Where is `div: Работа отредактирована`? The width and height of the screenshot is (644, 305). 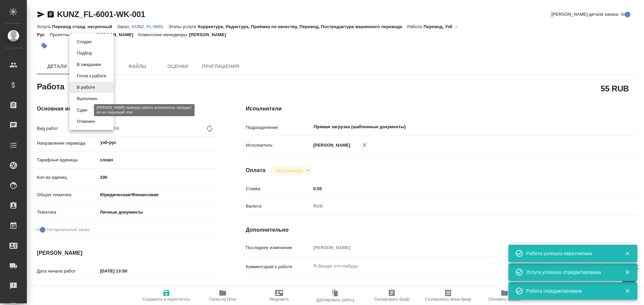
div: Работа отредактирована is located at coordinates (571, 291).